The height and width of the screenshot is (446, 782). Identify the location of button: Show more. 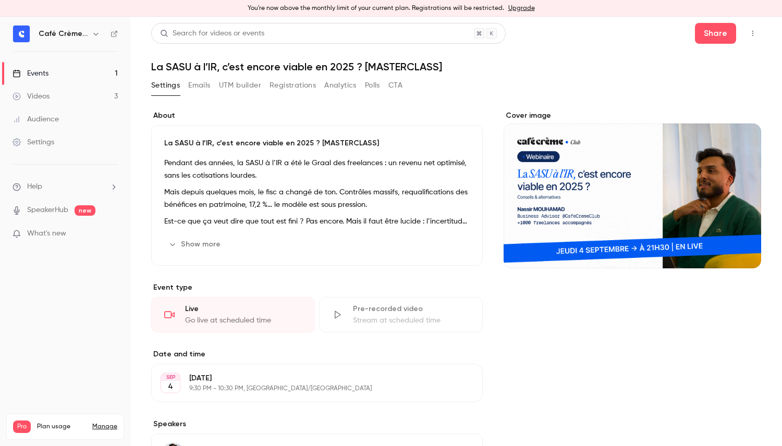
(196, 245).